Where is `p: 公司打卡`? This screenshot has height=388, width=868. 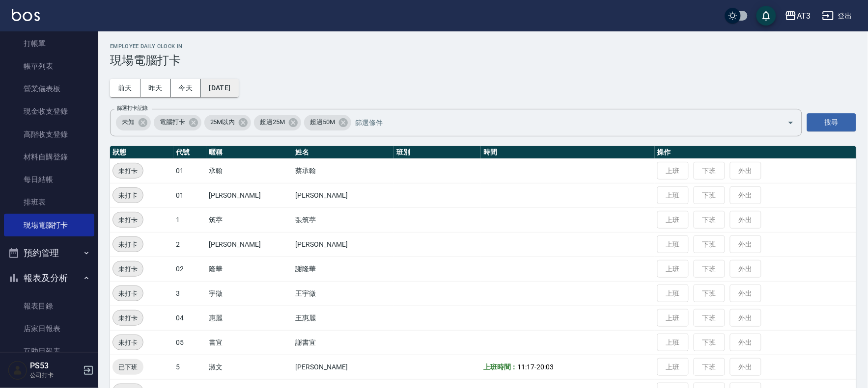 p: 公司打卡 is located at coordinates (55, 375).